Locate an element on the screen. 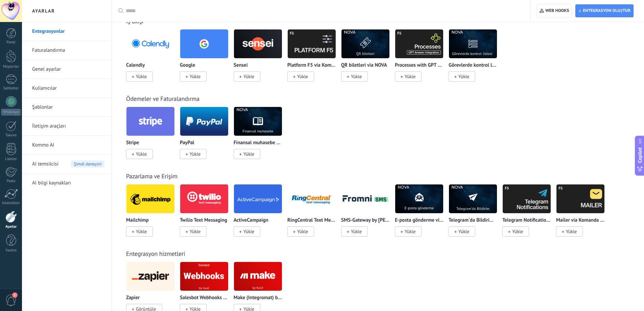 This screenshot has width=644, height=311. div: Panel is located at coordinates (11, 42).